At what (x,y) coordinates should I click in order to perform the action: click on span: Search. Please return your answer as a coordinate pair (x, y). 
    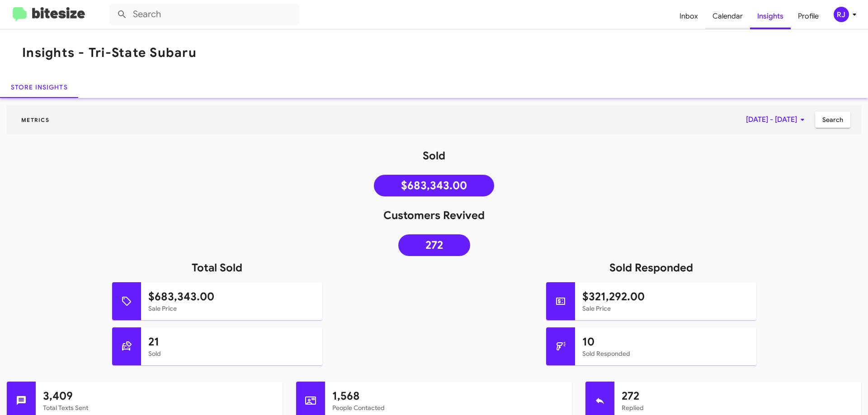
    Looking at the image, I should click on (833, 120).